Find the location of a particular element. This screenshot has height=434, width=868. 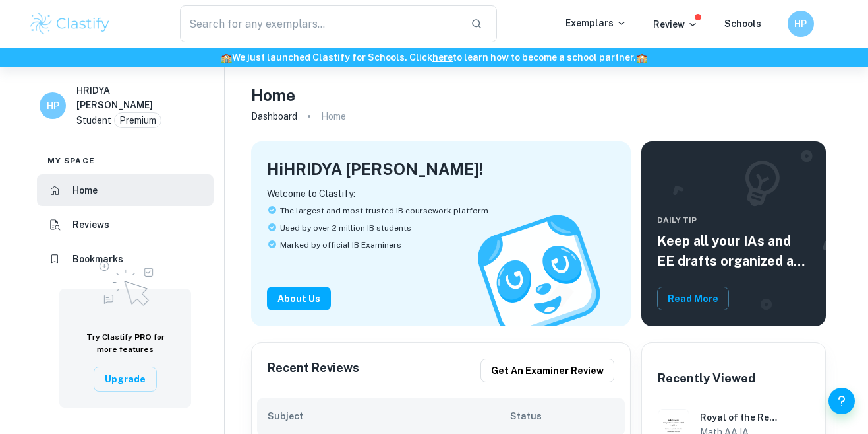

button: Get an examiner review is located at coordinates (547, 371).